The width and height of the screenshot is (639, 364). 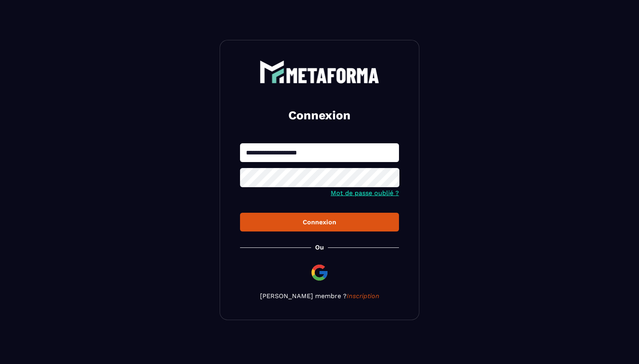 I want to click on h2: Connexion, so click(x=320, y=116).